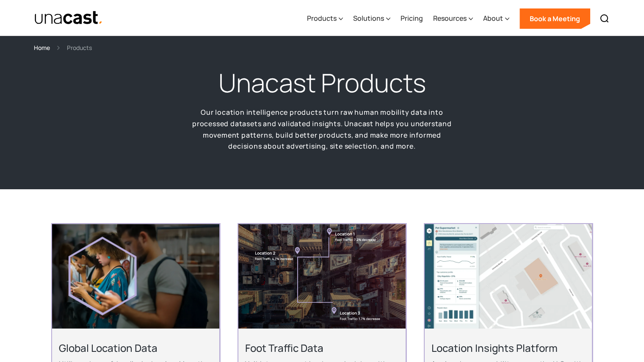 The width and height of the screenshot is (644, 362). What do you see at coordinates (554, 19) in the screenshot?
I see `a: Book a Meeting` at bounding box center [554, 19].